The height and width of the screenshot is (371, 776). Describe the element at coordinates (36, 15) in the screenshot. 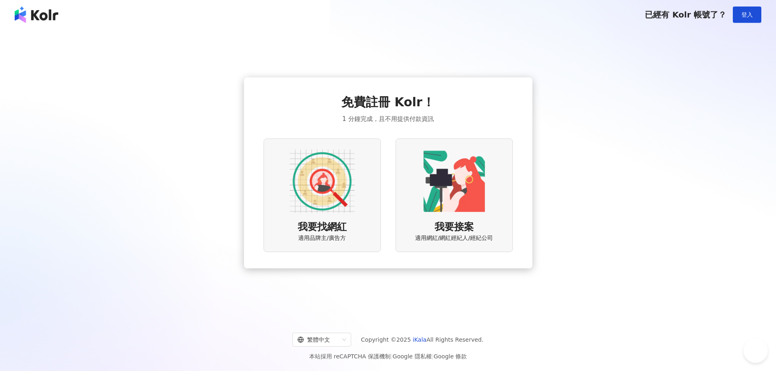

I see `img: logo` at that location.